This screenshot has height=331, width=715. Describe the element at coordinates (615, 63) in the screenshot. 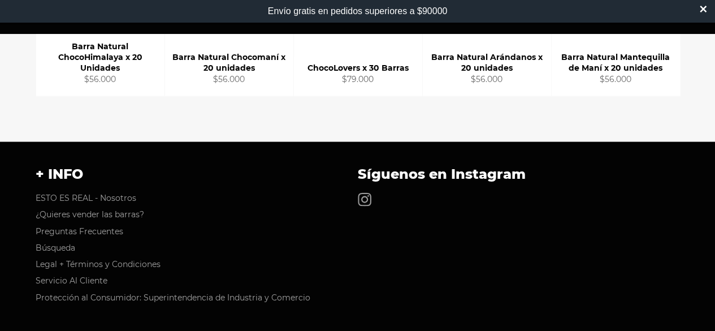

I see `div: Barra Natural Mantequilla de Maní x 20 unidades` at that location.